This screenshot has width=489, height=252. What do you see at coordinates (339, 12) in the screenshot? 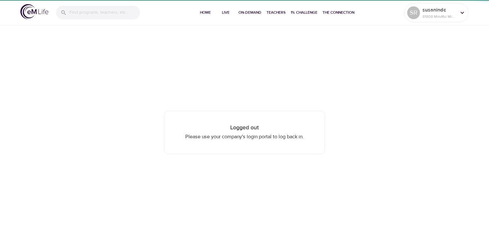
I see `span: The Connection` at bounding box center [339, 12].